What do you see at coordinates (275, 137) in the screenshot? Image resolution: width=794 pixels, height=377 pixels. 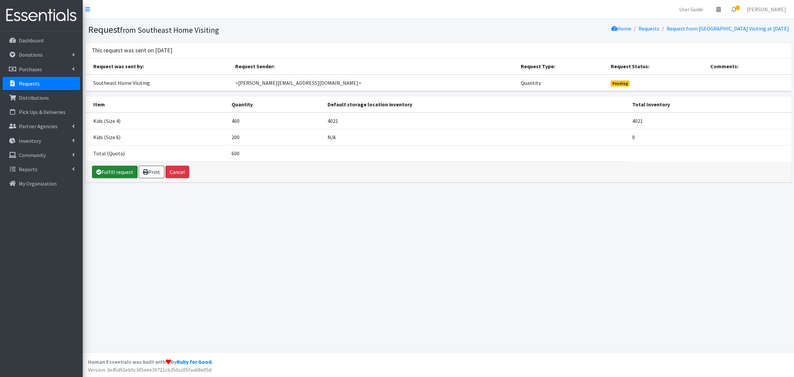 I see `td: 200` at bounding box center [275, 137].